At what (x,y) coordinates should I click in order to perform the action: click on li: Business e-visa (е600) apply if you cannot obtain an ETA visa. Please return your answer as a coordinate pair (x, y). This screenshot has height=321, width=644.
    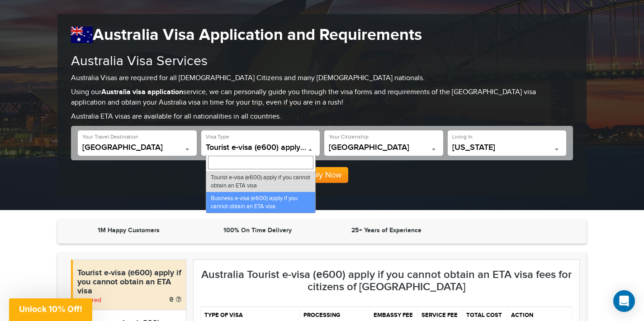
    Looking at the image, I should click on (260, 202).